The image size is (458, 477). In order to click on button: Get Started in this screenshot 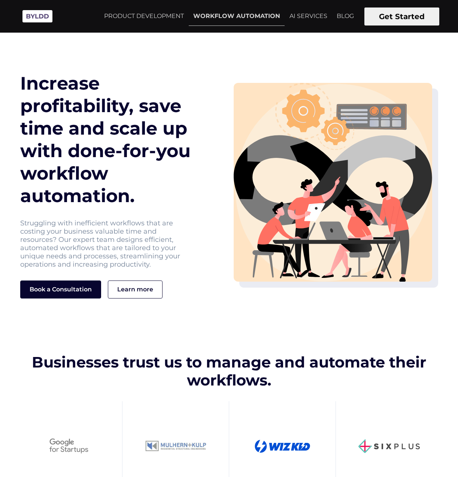, I will do `click(402, 16)`.